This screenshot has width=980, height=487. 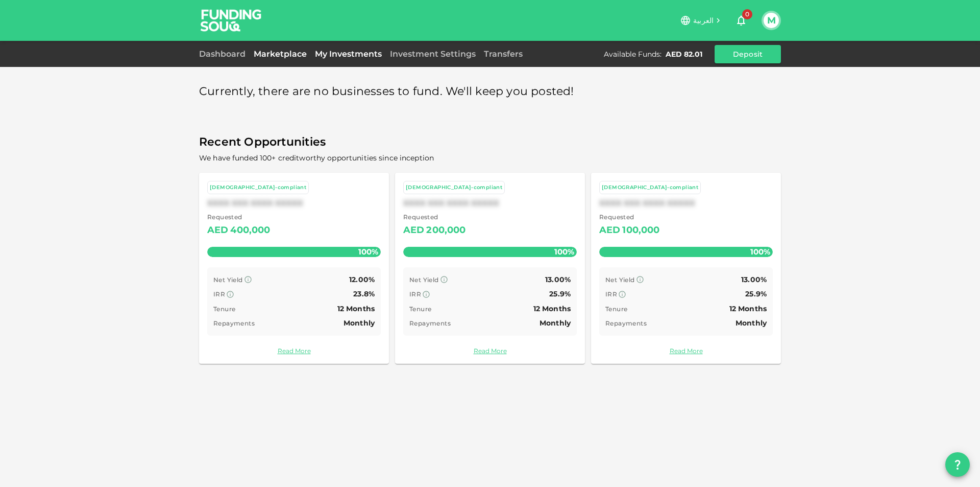 What do you see at coordinates (703, 20) in the screenshot?
I see `span: العربية` at bounding box center [703, 20].